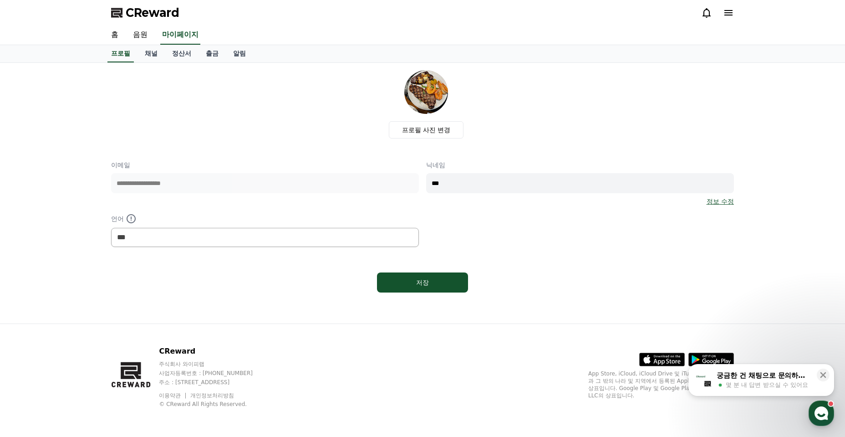 The image size is (845, 437). What do you see at coordinates (140, 35) in the screenshot?
I see `a: 음원` at bounding box center [140, 35].